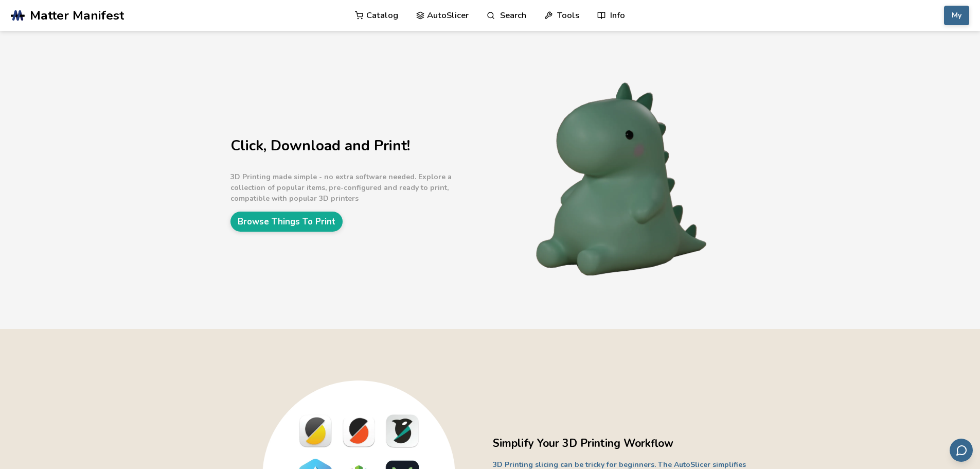 The height and width of the screenshot is (469, 980). What do you see at coordinates (957, 15) in the screenshot?
I see `button: My` at bounding box center [957, 15].